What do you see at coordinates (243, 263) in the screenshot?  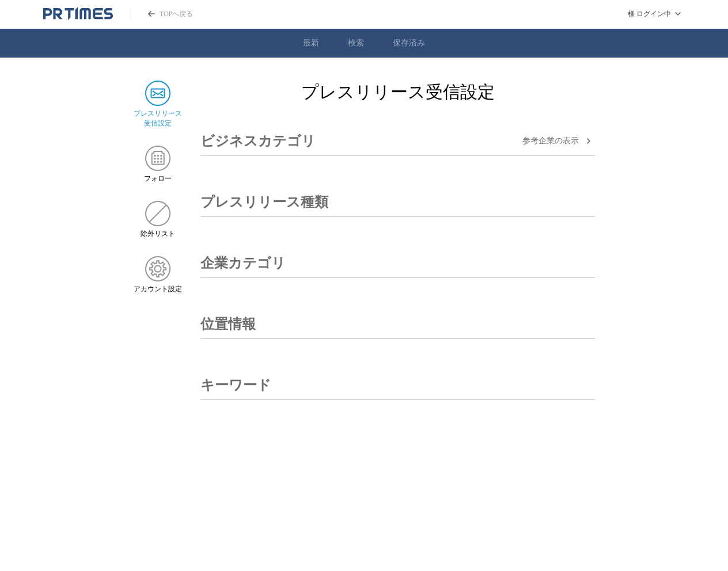 I see `h3: 企業カテゴリ` at bounding box center [243, 263].